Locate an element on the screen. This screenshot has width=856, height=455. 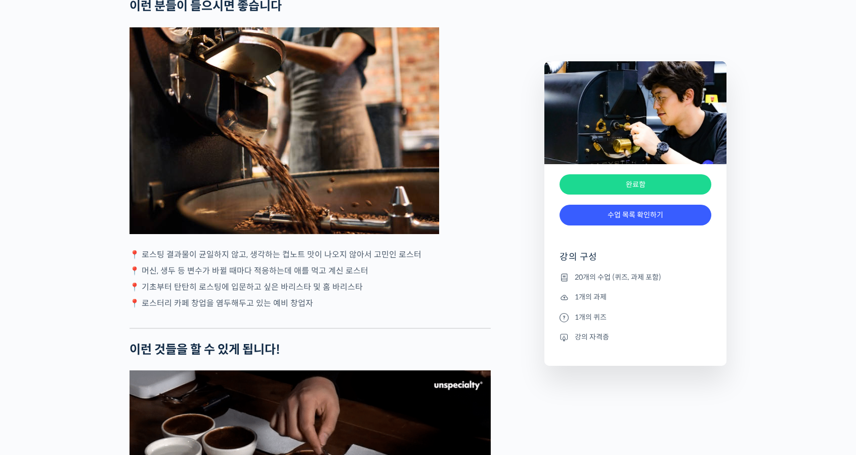
span: 대화 is located at coordinates (99, 341).